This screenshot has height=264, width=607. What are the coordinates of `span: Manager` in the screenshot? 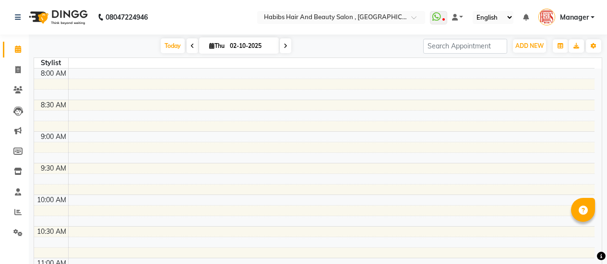 It's located at (574, 17).